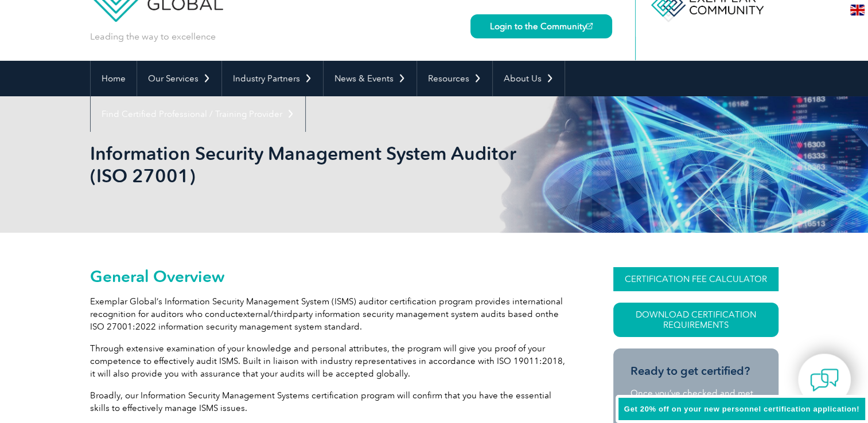  I want to click on p: Exemplar Global’s Information Security Management System (ISMS) auditor certification program pro..., so click(331, 314).